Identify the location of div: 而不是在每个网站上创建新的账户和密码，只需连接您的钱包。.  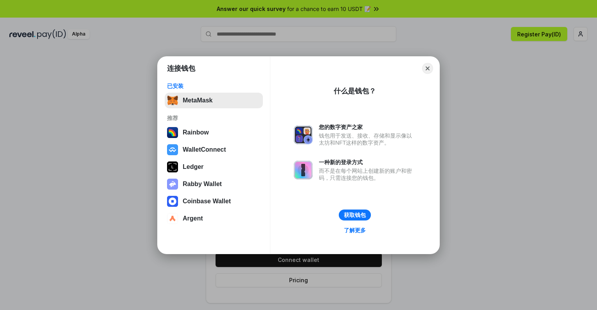
(367, 175).